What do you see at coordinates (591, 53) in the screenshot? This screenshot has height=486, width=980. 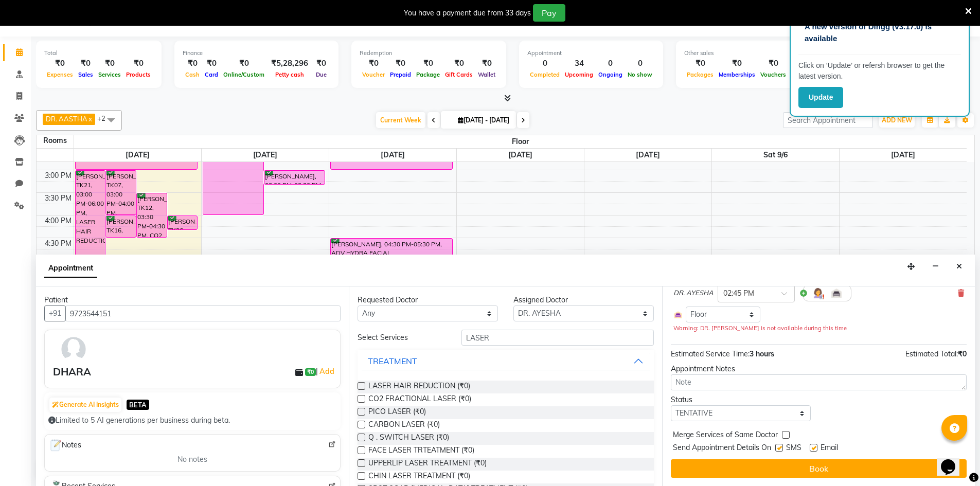 I see `div: Appointment` at bounding box center [591, 53].